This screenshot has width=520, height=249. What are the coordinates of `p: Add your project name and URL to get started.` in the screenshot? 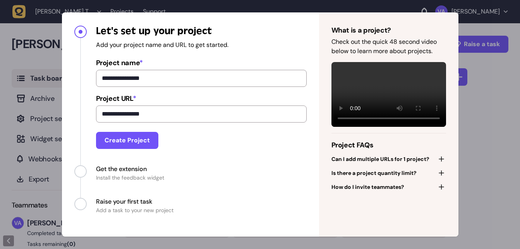 It's located at (201, 45).